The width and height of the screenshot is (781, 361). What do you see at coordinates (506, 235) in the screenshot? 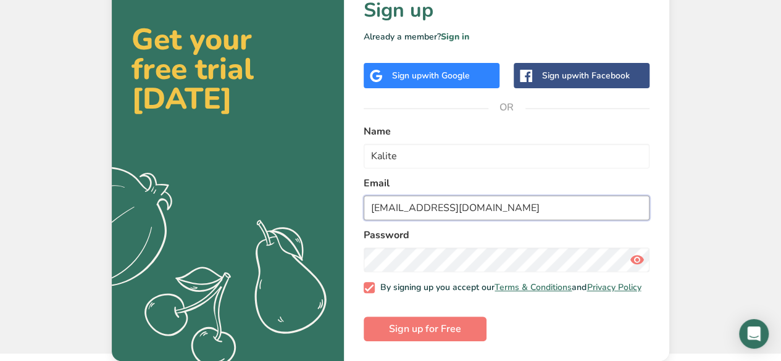
I see `label: Password` at bounding box center [506, 235].